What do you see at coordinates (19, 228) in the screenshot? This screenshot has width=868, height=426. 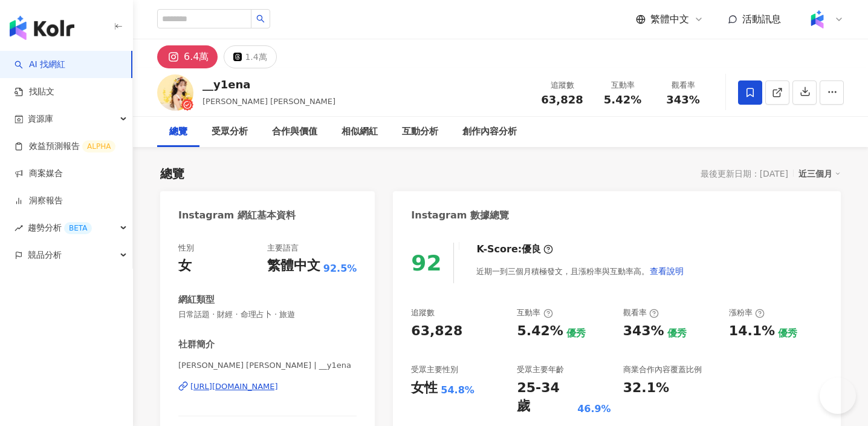 I see `span: rise` at bounding box center [19, 228].